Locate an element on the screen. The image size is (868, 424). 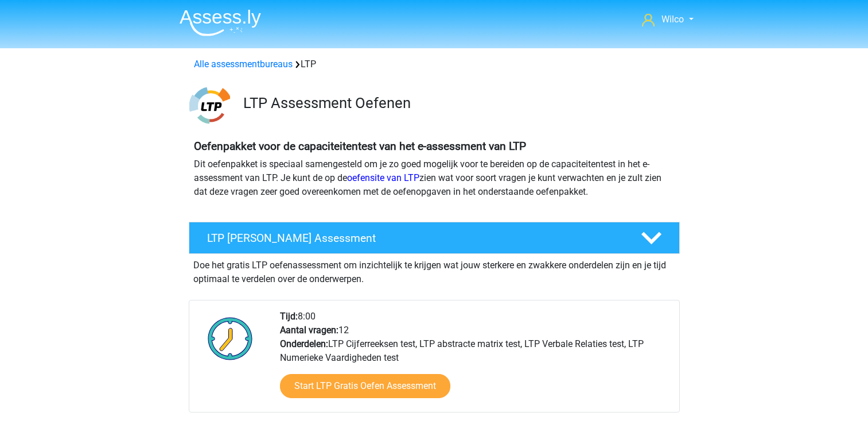
span: Wilco is located at coordinates (672, 19).